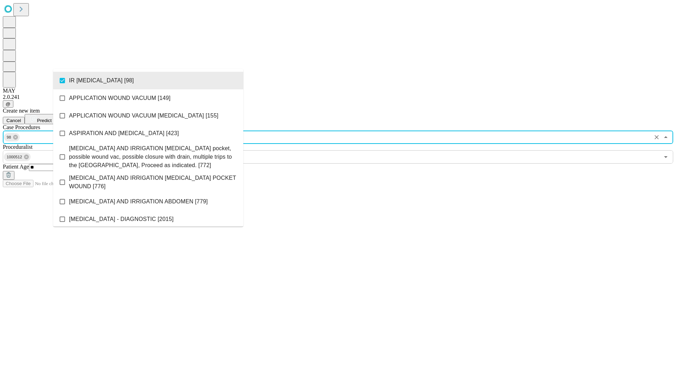  I want to click on div: 98, so click(12, 137).